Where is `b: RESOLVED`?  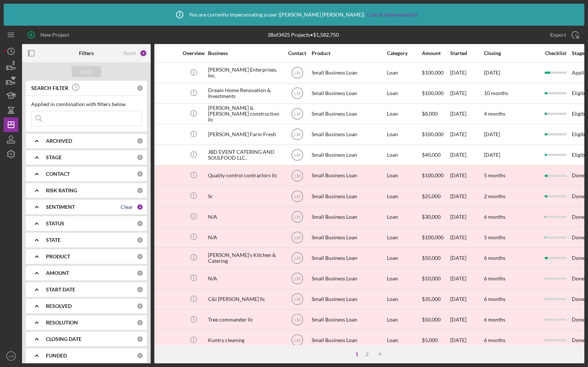 b: RESOLVED is located at coordinates (59, 306).